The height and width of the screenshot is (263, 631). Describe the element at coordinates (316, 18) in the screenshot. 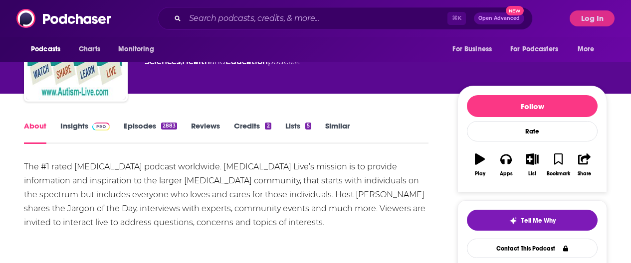

I see `input: Search podcasts, credits, & more...` at that location.